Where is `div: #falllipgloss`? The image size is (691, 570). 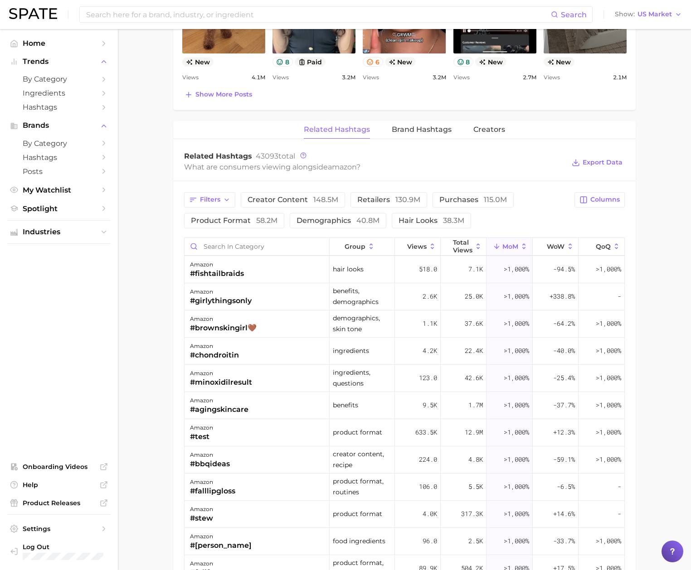
div: #falllipgloss is located at coordinates (213, 491).